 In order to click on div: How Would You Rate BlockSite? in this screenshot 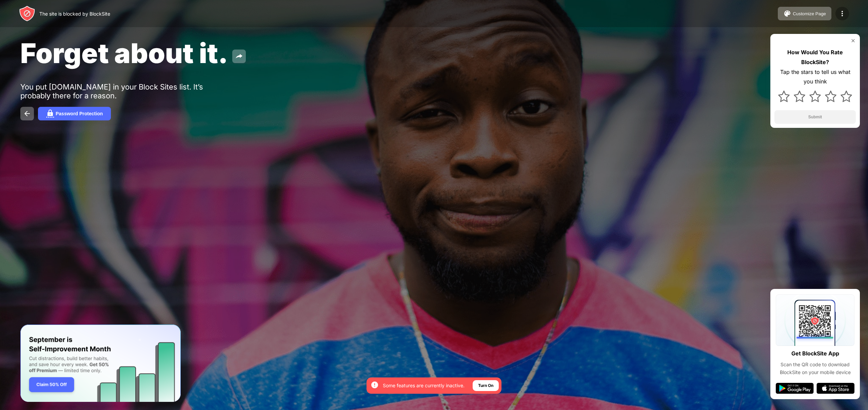, I will do `click(816, 57)`.